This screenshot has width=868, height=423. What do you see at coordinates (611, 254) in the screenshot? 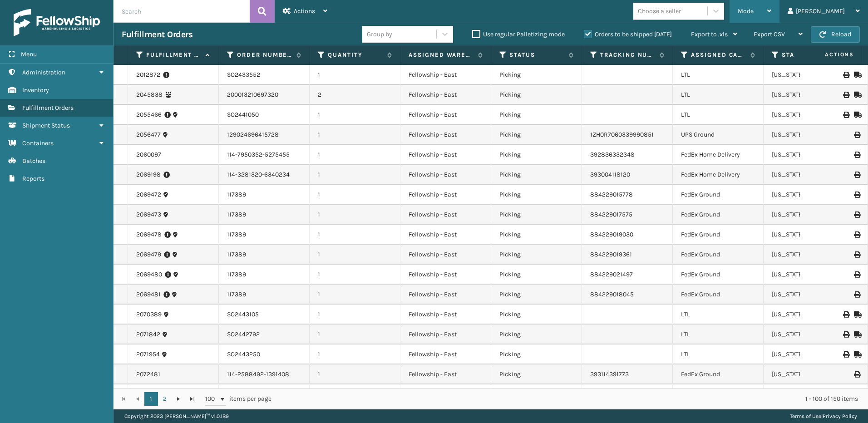
I see `a: 884229019361` at bounding box center [611, 254].